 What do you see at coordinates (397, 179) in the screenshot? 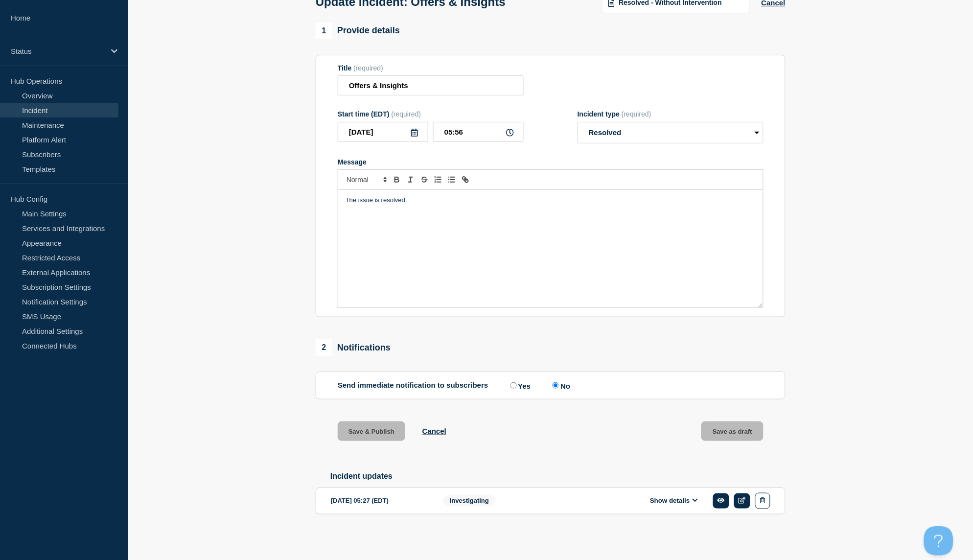
I see `button: Toggle bold text` at bounding box center [397, 179].